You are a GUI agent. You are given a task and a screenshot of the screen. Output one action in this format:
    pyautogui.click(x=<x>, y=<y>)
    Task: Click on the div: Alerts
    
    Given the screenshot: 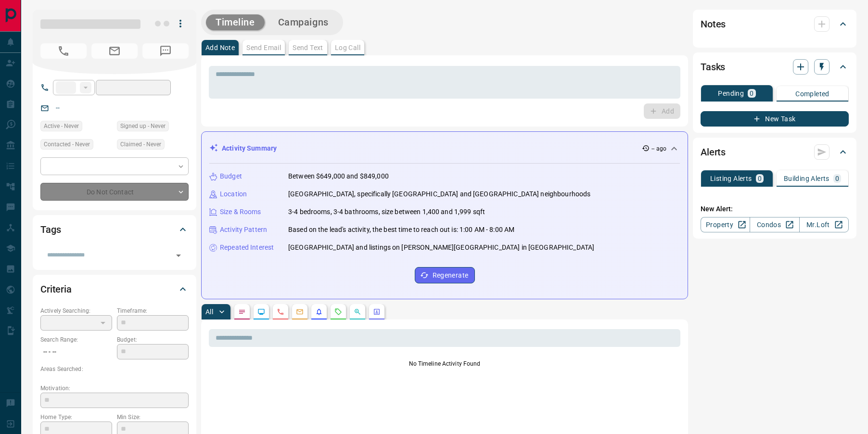 What is the action you would take?
    pyautogui.click(x=775, y=152)
    